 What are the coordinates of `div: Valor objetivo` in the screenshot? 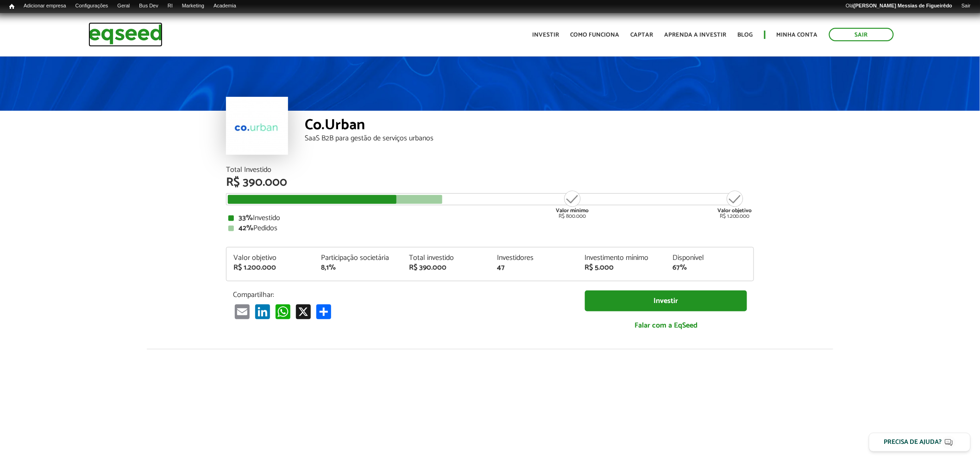 It's located at (270, 258).